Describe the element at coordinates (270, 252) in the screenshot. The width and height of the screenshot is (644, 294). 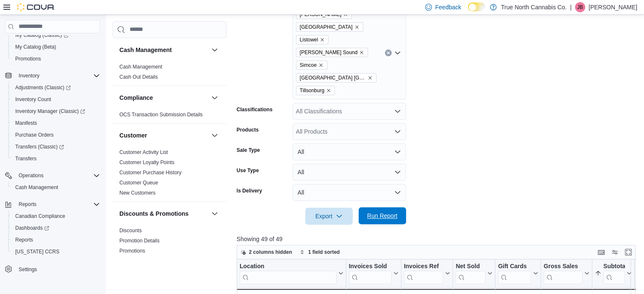
I see `span: 2 columns hidden` at that location.